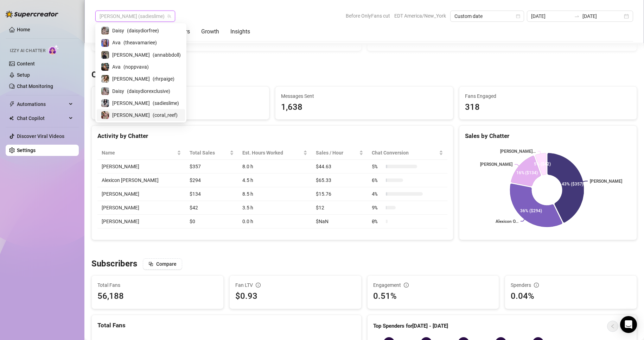 The image size is (644, 340). Describe the element at coordinates (110, 296) in the screenshot. I see `div: 56,188` at that location.